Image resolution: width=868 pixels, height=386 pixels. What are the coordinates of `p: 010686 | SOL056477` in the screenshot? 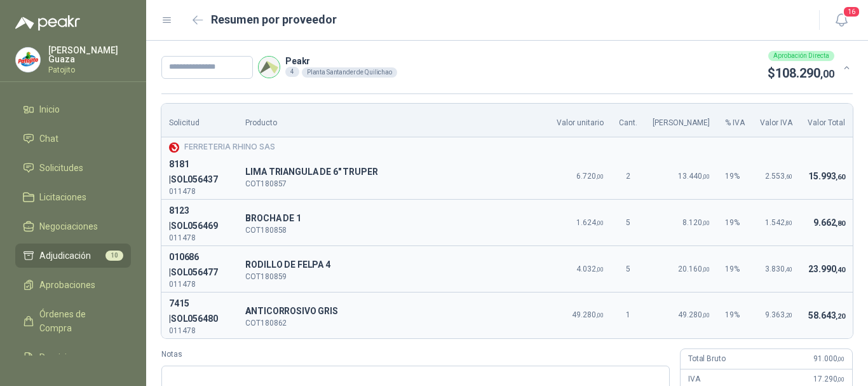 It's located at (200, 265).